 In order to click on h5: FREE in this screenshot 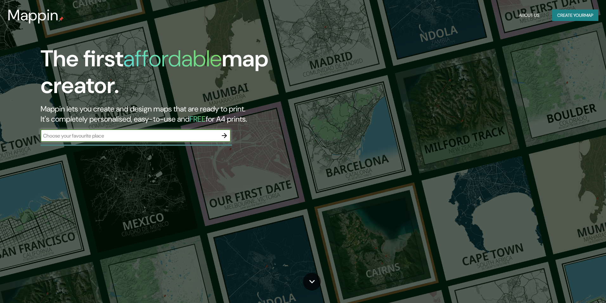, I will do `click(198, 119)`.